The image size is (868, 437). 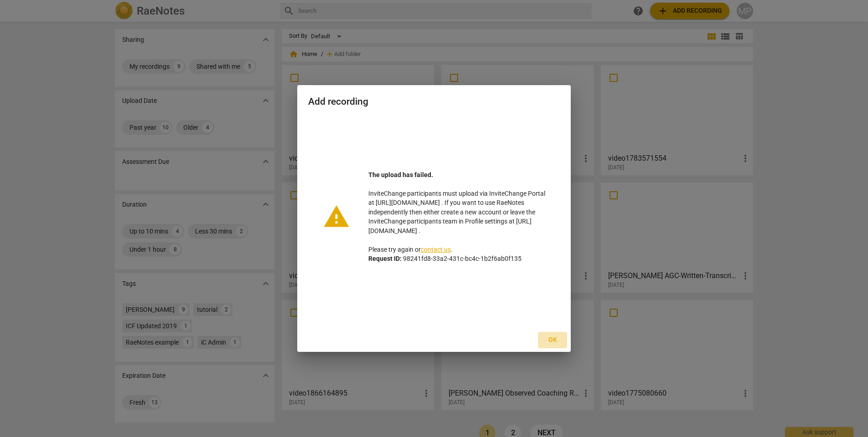 What do you see at coordinates (436, 249) in the screenshot?
I see `a: contact us` at bounding box center [436, 249].